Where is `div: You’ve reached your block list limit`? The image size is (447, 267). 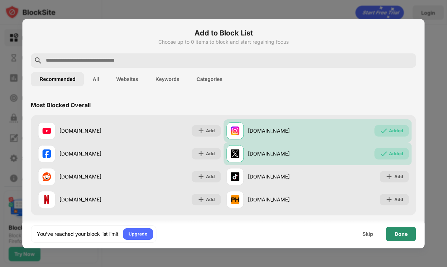
div: You’ve reached your block list limit is located at coordinates (78, 234).